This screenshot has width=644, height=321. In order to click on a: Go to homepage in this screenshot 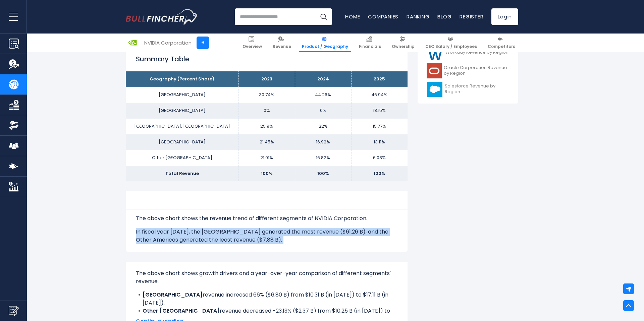, I will do `click(162, 17)`.